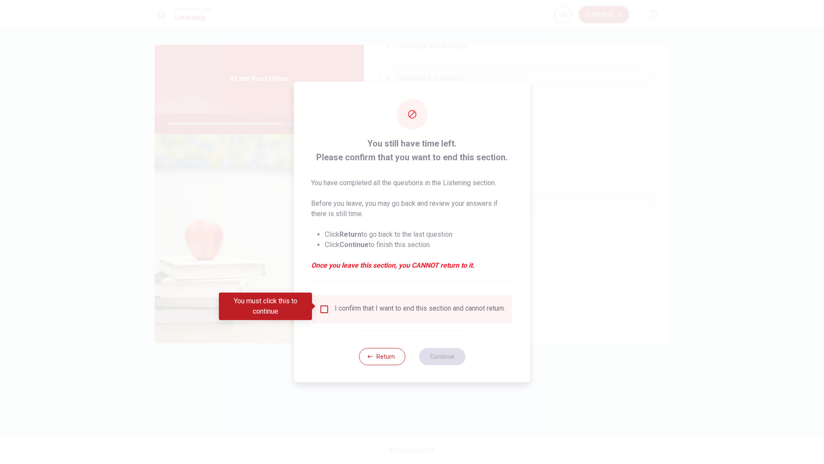 The width and height of the screenshot is (824, 464). What do you see at coordinates (412, 183) in the screenshot?
I see `p: You have completed all the questions in the Listening section.` at bounding box center [412, 183].